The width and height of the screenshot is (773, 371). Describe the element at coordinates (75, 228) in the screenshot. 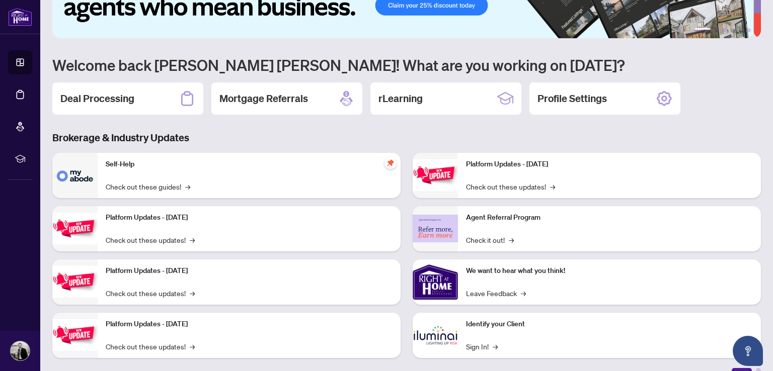

I see `img: Platform Updates - September 16, 2025` at that location.